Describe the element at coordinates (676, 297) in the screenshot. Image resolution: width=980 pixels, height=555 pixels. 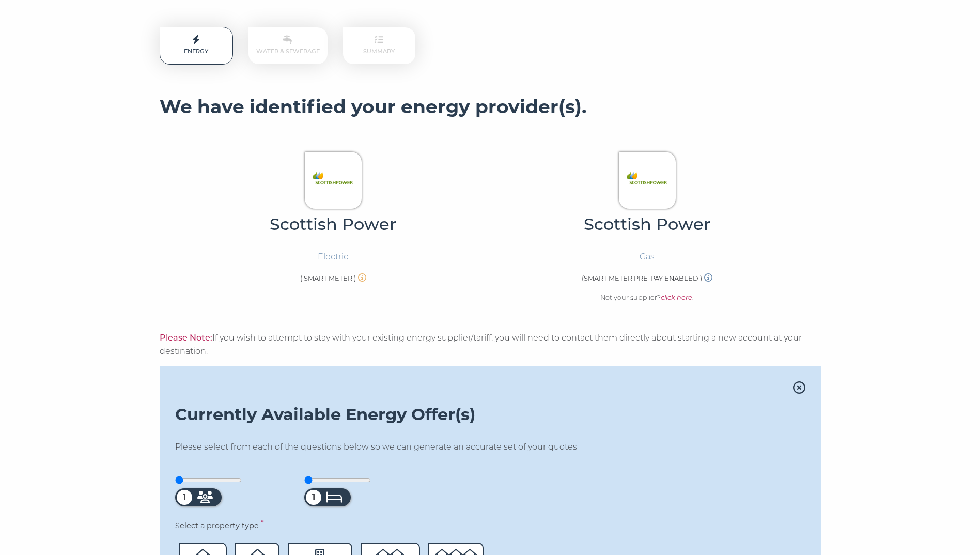
I see `a: click here` at that location.